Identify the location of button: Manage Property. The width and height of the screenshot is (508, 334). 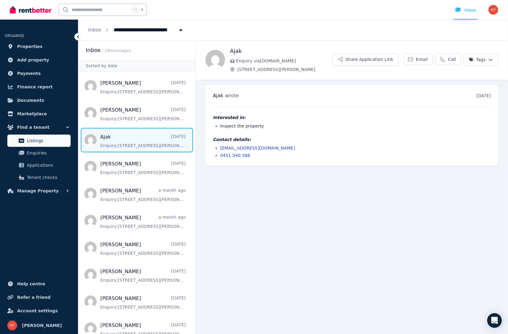
(39, 191).